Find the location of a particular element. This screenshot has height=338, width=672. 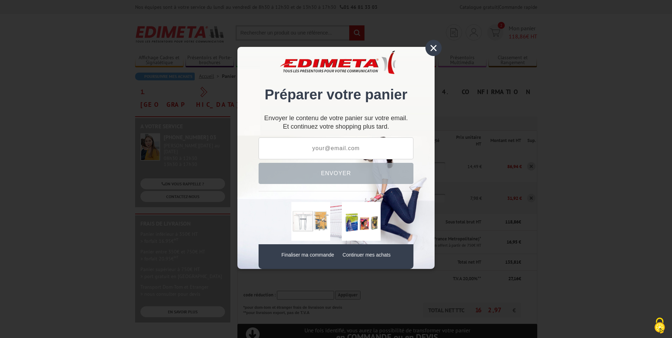

p: Envoyer le contenu de votre panier sur votre email. is located at coordinates (336, 118).